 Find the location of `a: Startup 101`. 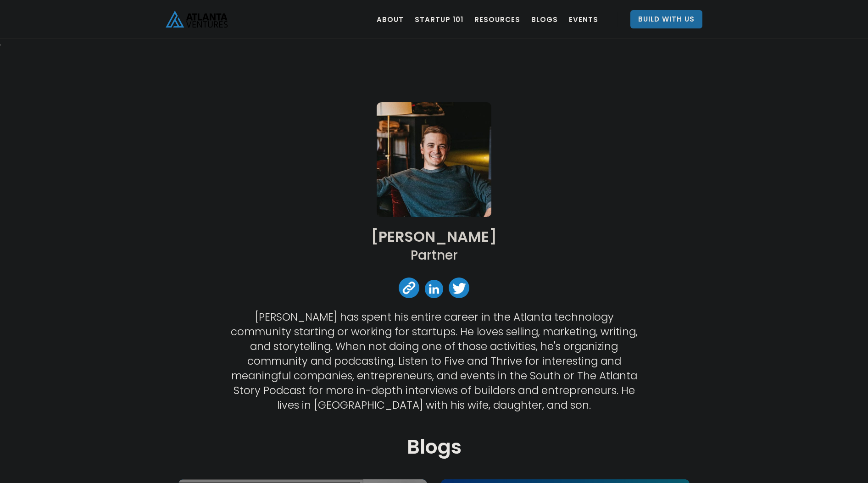

a: Startup 101 is located at coordinates (439, 19).